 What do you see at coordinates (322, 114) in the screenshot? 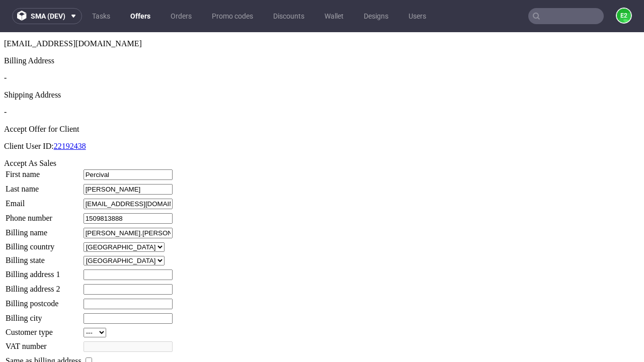
I see `p: Client User ID:` at bounding box center [322, 114].